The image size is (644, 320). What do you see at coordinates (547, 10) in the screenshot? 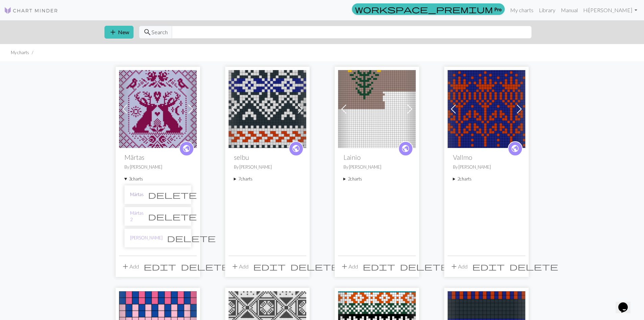
I see `a: Library` at bounding box center [547, 10].